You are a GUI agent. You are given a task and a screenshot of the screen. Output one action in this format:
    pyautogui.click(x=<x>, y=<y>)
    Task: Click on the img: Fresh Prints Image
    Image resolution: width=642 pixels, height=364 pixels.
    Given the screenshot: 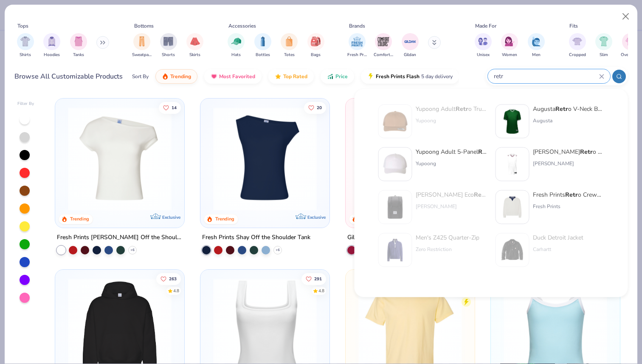 What is the action you would take?
    pyautogui.click(x=357, y=42)
    